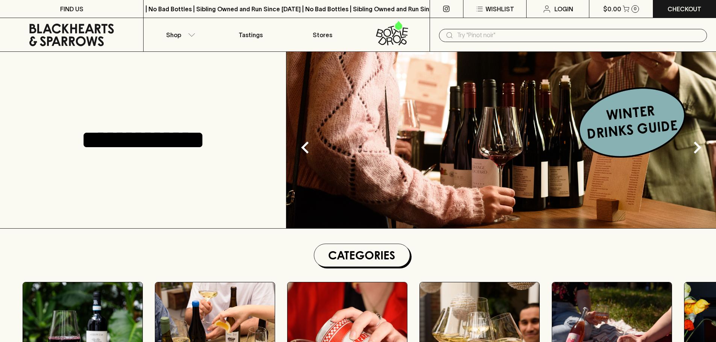 The width and height of the screenshot is (716, 342). What do you see at coordinates (251, 35) in the screenshot?
I see `p: Tastings` at bounding box center [251, 35].